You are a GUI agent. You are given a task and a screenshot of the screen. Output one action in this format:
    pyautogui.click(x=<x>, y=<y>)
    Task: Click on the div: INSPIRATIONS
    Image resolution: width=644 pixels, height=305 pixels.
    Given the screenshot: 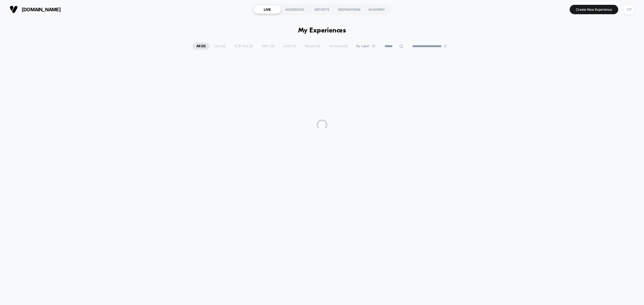 What is the action you would take?
    pyautogui.click(x=349, y=9)
    